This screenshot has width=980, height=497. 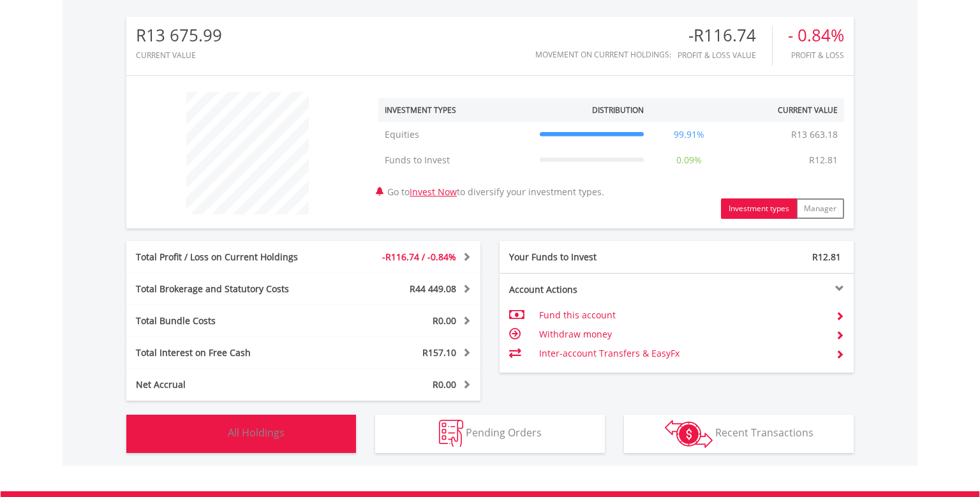 I want to click on td: R12.81, so click(x=823, y=160).